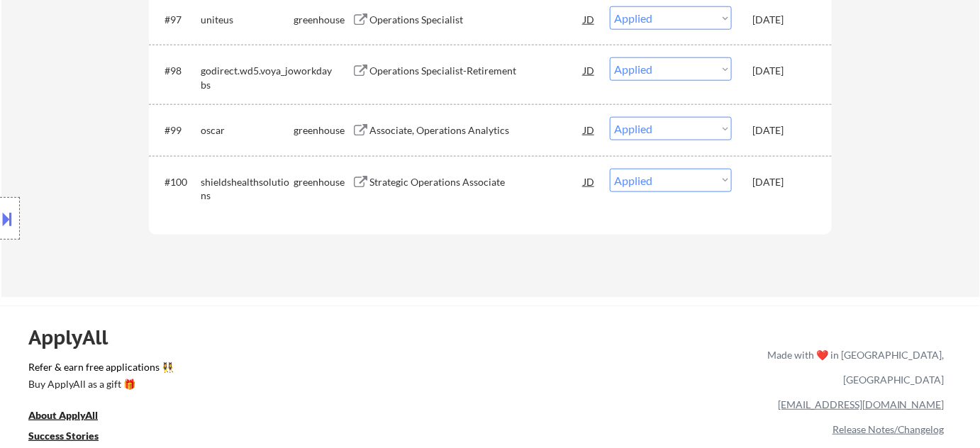 This screenshot has width=980, height=448. What do you see at coordinates (477, 71) in the screenshot?
I see `div: Operations Specialist-Retirement` at bounding box center [477, 71].